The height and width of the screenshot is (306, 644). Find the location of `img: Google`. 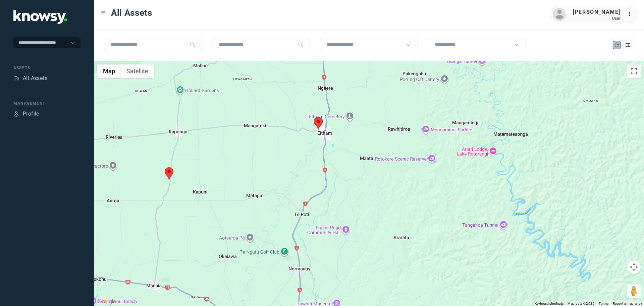

img: Google is located at coordinates (107, 302).